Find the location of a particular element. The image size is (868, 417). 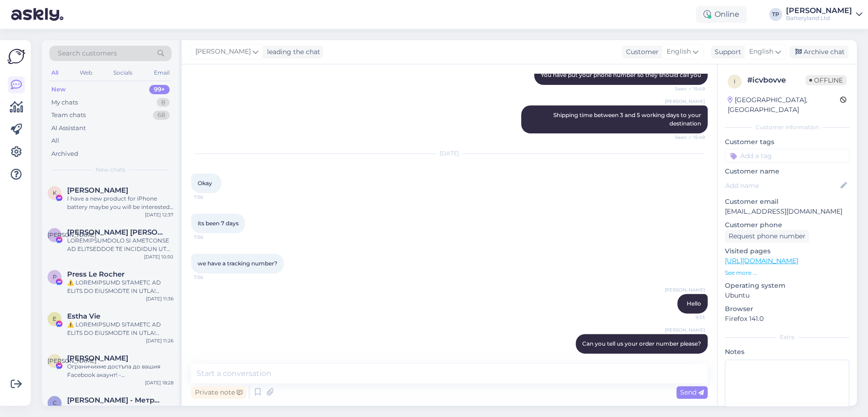

span: Can you tell us your order number please? is located at coordinates (642, 343).